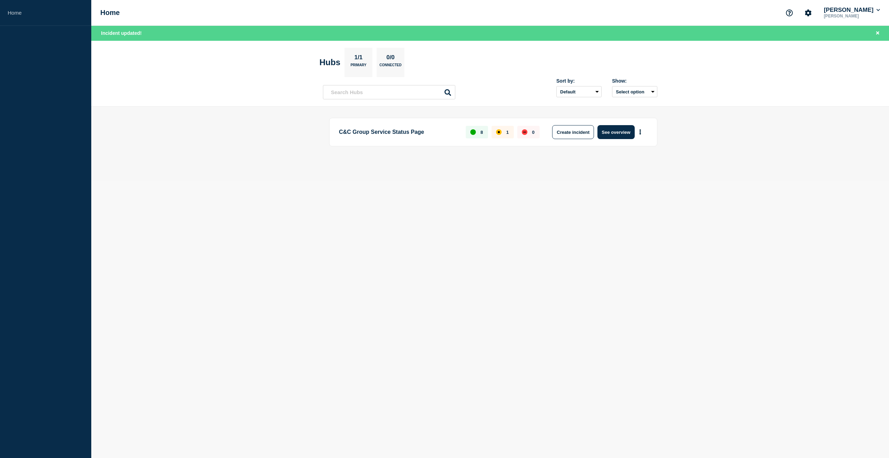  I want to click on p: 8, so click(481, 132).